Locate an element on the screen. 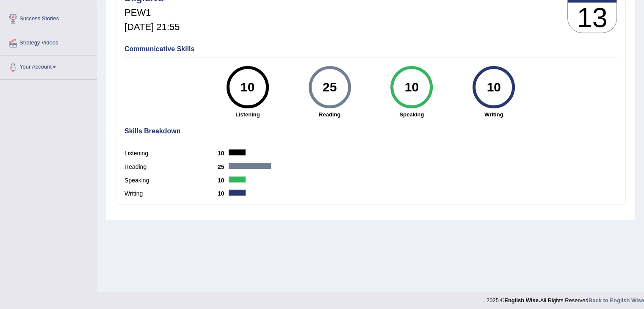  h3: 13 is located at coordinates (592, 18).